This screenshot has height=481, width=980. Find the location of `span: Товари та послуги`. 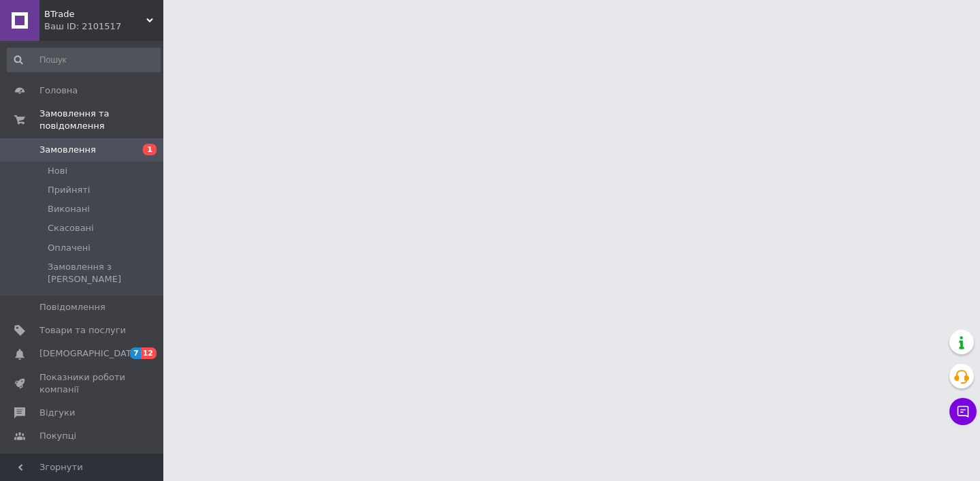

span: Товари та послуги is located at coordinates (82, 330).